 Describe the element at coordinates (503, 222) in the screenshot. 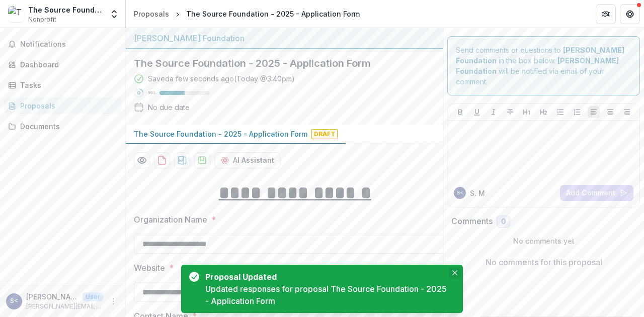

I see `span: 0` at that location.